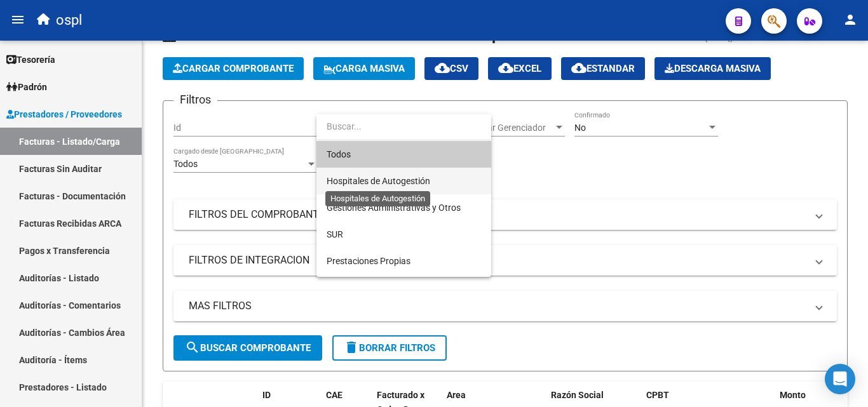  Describe the element at coordinates (335, 235) in the screenshot. I see `span: SUR` at that location.